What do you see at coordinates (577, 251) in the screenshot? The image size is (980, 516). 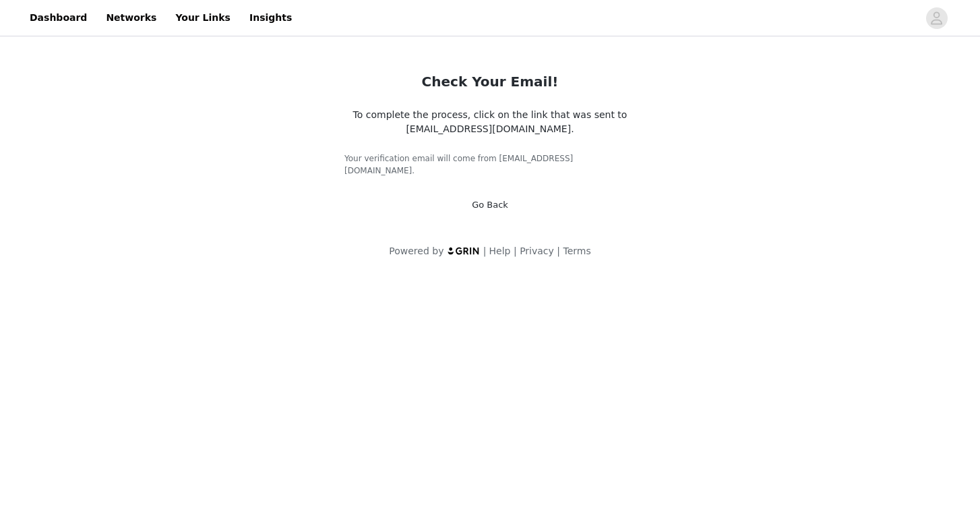 I see `a: Terms` at bounding box center [577, 251].